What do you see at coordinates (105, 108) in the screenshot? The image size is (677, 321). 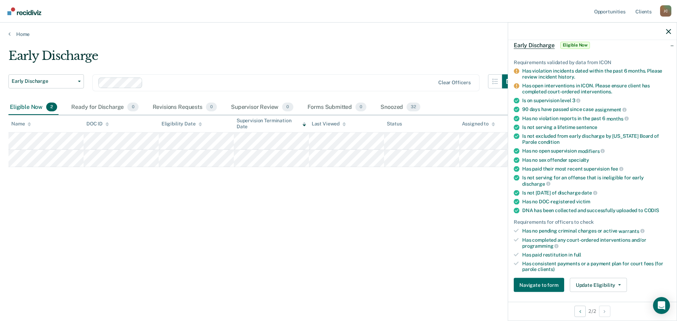 I see `div: Ready for Discharge` at bounding box center [105, 108].